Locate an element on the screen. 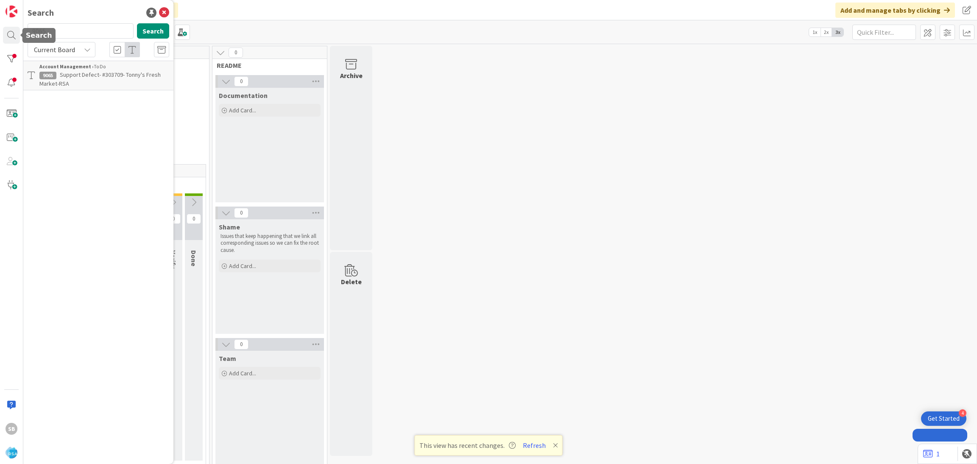 This screenshot has width=977, height=464. img: avatar is located at coordinates (11, 452).